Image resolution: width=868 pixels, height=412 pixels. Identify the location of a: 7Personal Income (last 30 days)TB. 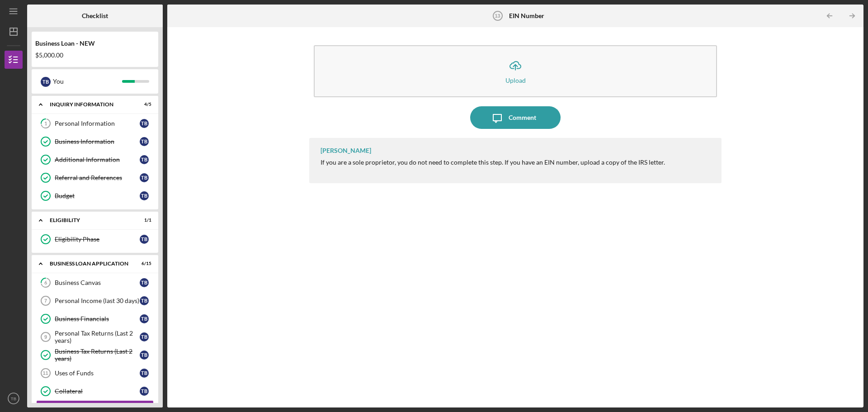
(95, 300).